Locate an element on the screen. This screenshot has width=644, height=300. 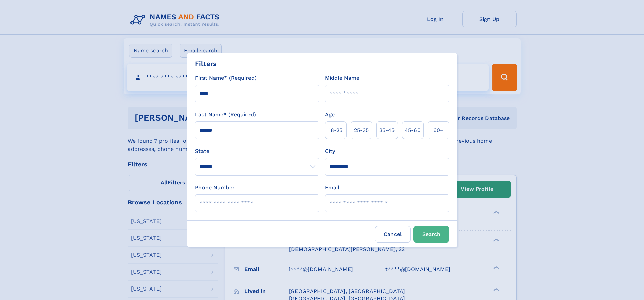
label: First Name* (Required) is located at coordinates (226, 78).